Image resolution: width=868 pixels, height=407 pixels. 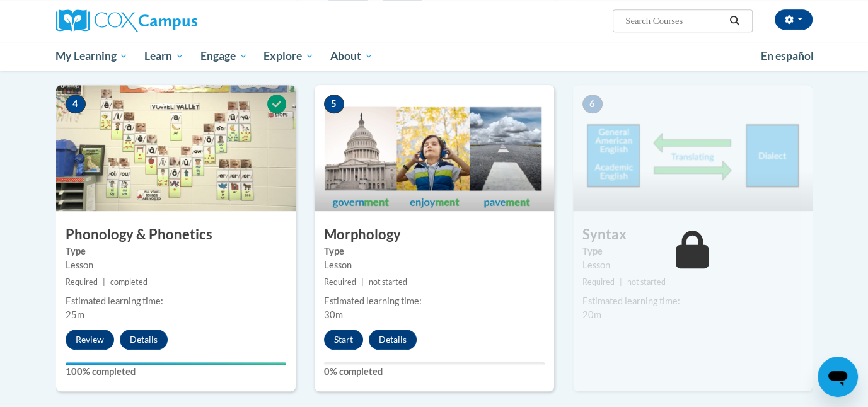 What do you see at coordinates (128, 282) in the screenshot?
I see `span: completed` at bounding box center [128, 282].